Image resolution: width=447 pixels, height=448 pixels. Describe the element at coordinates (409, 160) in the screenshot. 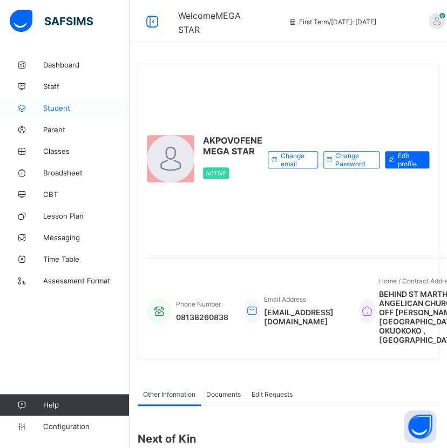

I see `span: Edit profile` at that location.